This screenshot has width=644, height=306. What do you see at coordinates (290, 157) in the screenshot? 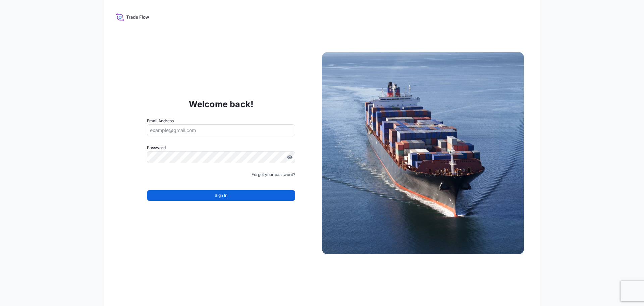
I see `button: Show password` at bounding box center [290, 157].